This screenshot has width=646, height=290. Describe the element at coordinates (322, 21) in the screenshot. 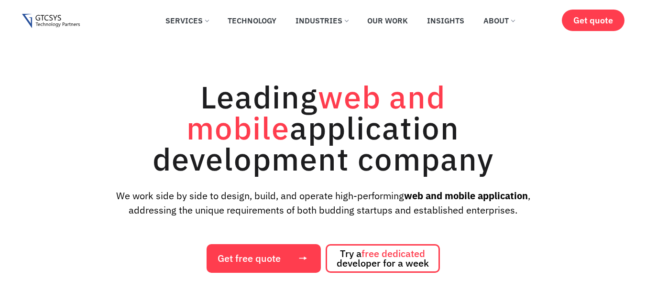

I see `a: Industries` at that location.